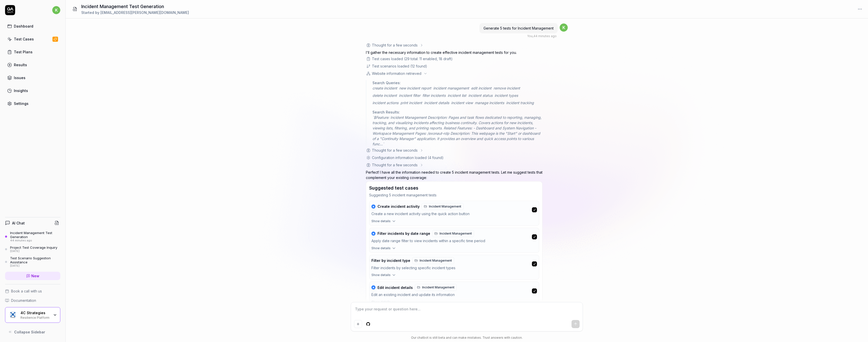  I want to click on div: Test Cases, so click(24, 39).